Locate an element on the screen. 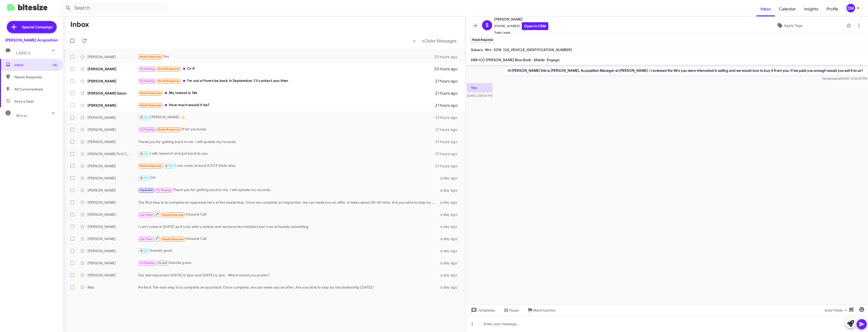  div: I'm out of town be back in September. I'll contact you then is located at coordinates (287, 81).